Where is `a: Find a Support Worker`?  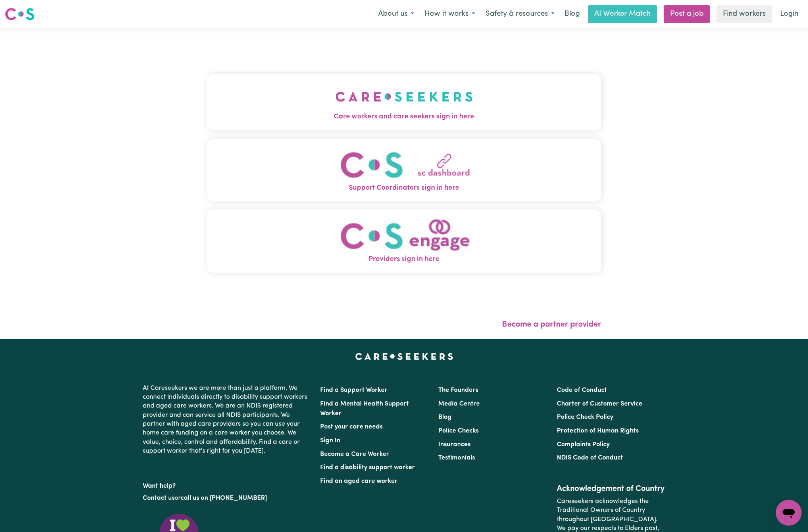 a: Find a Support Worker is located at coordinates (353, 391).